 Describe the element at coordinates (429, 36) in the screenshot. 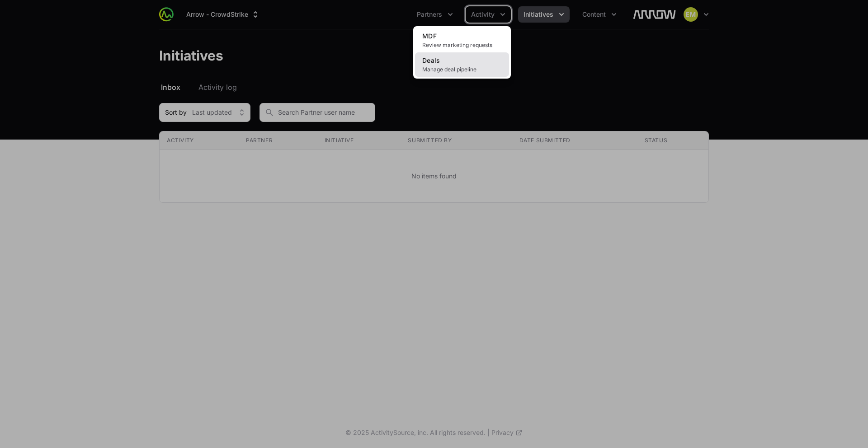

I see `span: MDF` at that location.